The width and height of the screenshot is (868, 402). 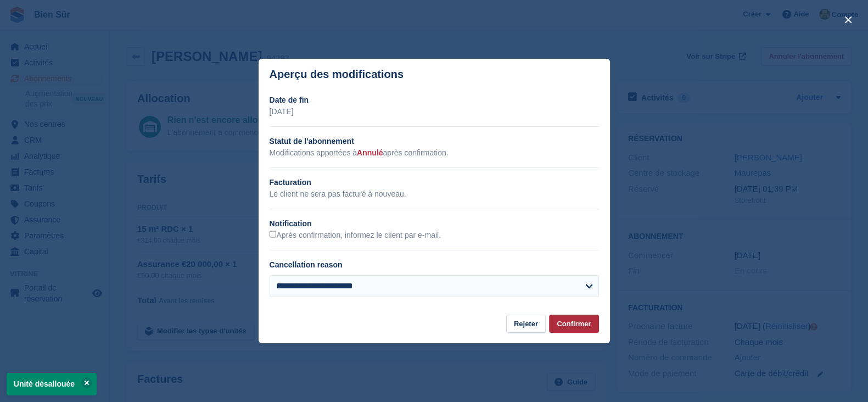 What do you see at coordinates (355, 236) in the screenshot?
I see `label: Après confirmation, informez le client par e-mail.` at bounding box center [355, 236].